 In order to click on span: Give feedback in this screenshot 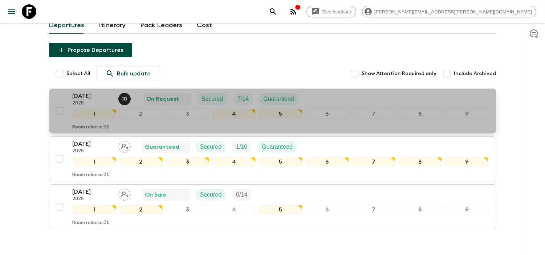, I will do `click(336, 12)`.